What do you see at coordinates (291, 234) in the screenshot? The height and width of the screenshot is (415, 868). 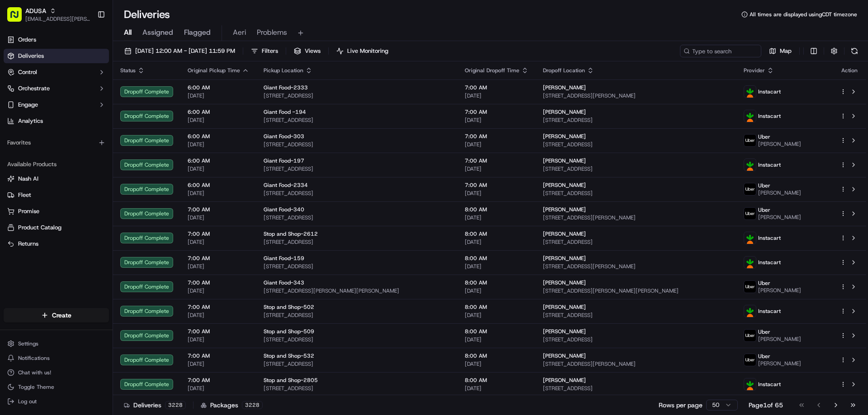 I see `span: Stop and Shop-2612` at bounding box center [291, 234].